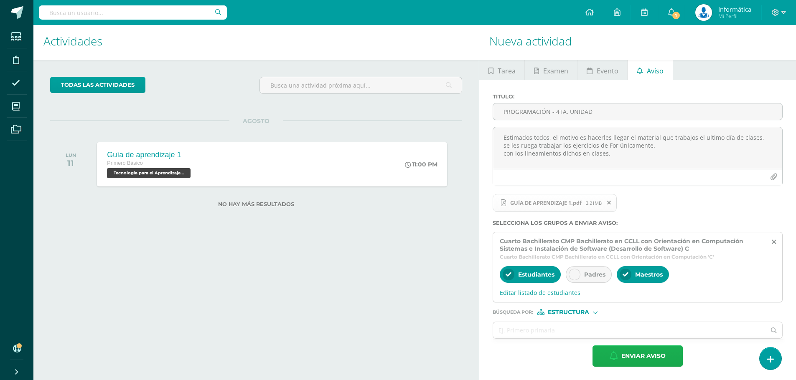 The height and width of the screenshot is (380, 796). I want to click on span: Cuarto Bachillerato CMP Bachillerato en CCLL con Orientación en Computación Sistemas e Instalació..., so click(632, 245).